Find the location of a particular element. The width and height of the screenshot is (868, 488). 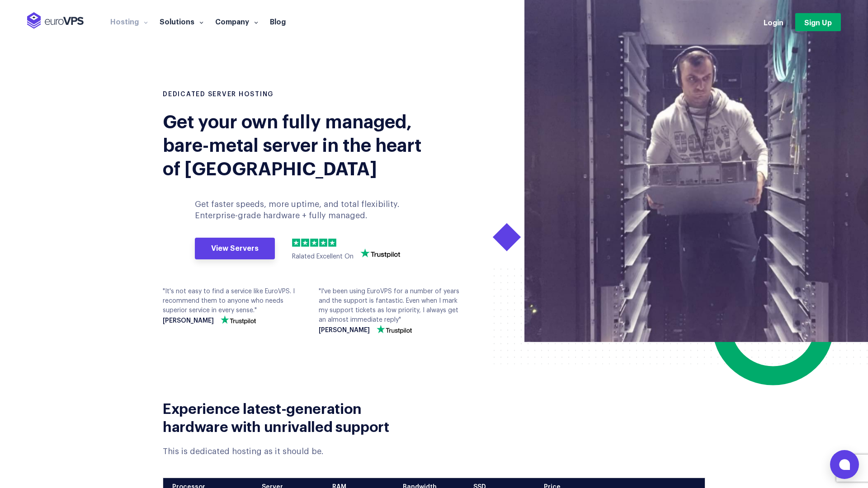

a: View Servers is located at coordinates (235, 248).